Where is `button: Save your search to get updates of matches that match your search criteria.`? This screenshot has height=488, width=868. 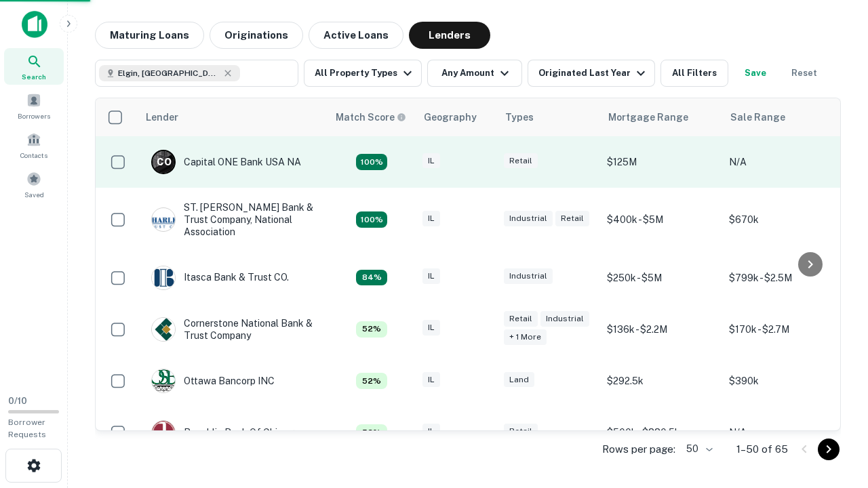 button: Save your search to get updates of matches that match your search criteria. is located at coordinates (756, 73).